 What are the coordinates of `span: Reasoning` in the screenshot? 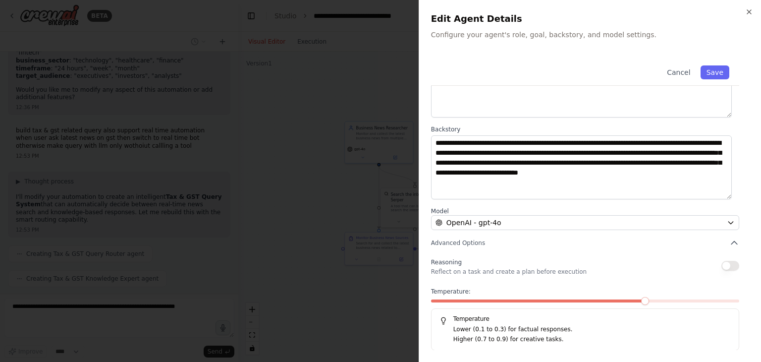 It's located at (446, 262).